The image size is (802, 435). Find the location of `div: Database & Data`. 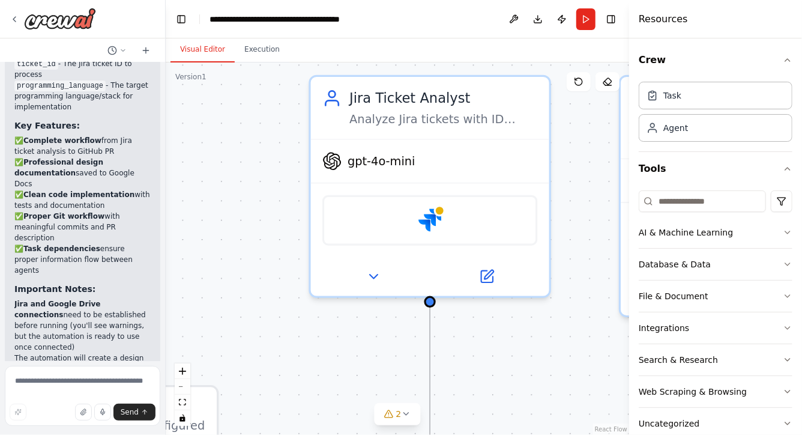

div: Database & Data is located at coordinates (675, 264).